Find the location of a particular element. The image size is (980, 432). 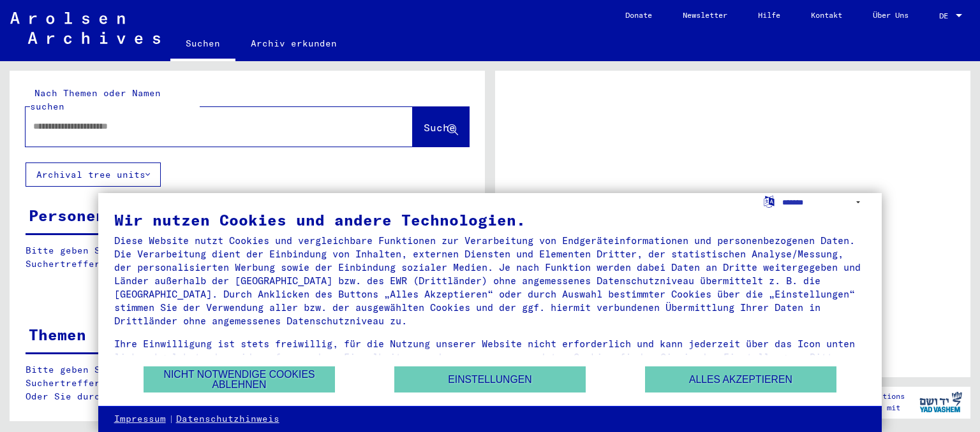

img: Arolsen_neg.svg is located at coordinates (85, 28).